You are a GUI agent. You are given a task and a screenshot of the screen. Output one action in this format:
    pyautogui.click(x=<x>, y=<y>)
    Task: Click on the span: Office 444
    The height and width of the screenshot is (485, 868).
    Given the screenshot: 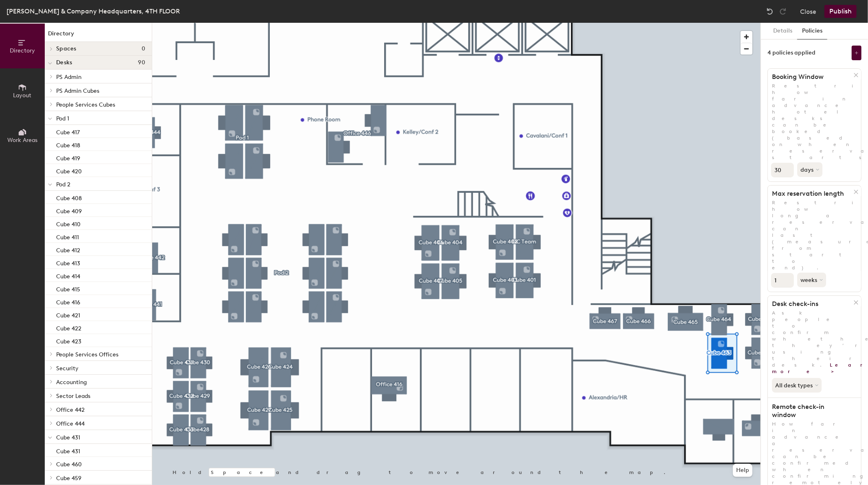 What is the action you would take?
    pyautogui.click(x=70, y=424)
    